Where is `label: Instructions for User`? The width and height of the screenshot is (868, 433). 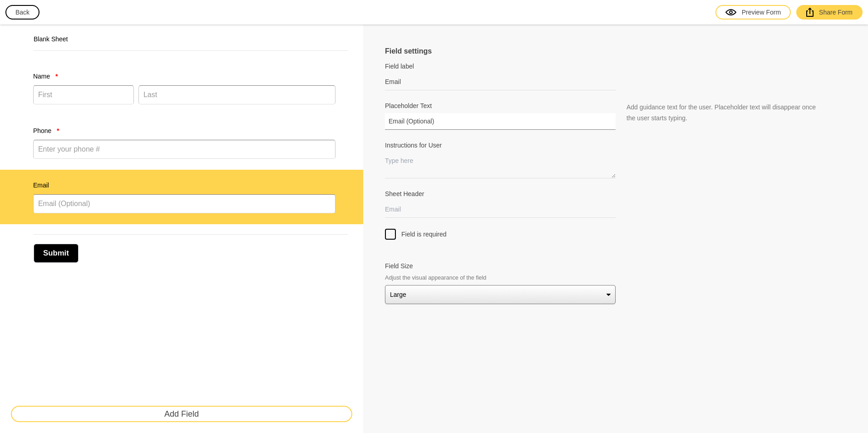 label: Instructions for User is located at coordinates (501, 145).